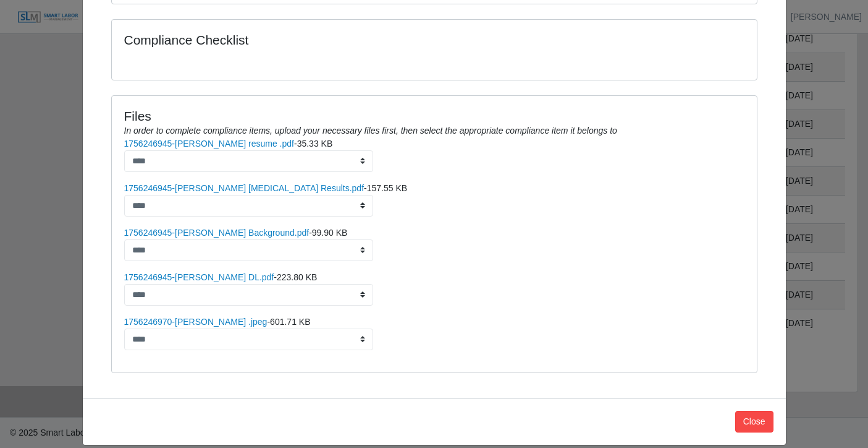 Image resolution: width=868 pixels, height=448 pixels. What do you see at coordinates (327, 39) in the screenshot?
I see `h4: Compliance Checklist` at bounding box center [327, 39].